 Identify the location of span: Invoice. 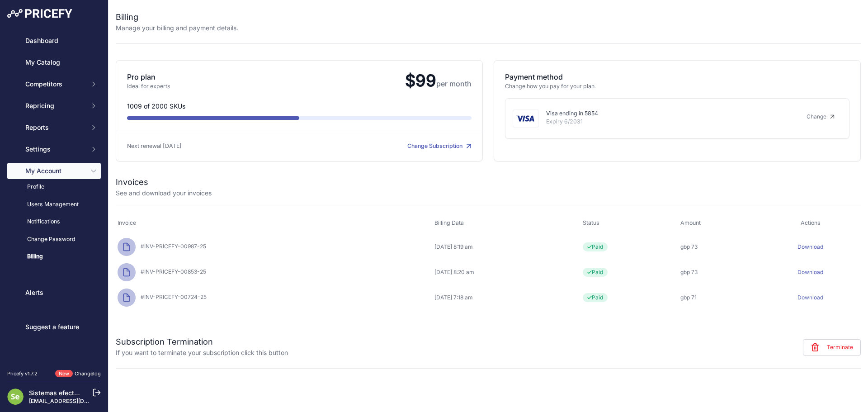
(127, 223).